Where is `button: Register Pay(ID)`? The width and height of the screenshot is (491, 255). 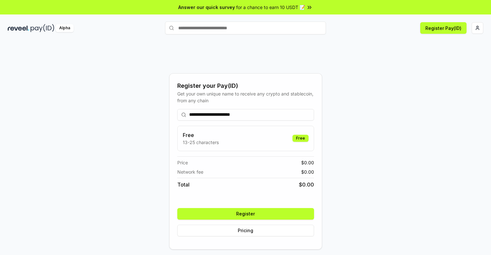
button: Register Pay(ID) is located at coordinates (443, 28).